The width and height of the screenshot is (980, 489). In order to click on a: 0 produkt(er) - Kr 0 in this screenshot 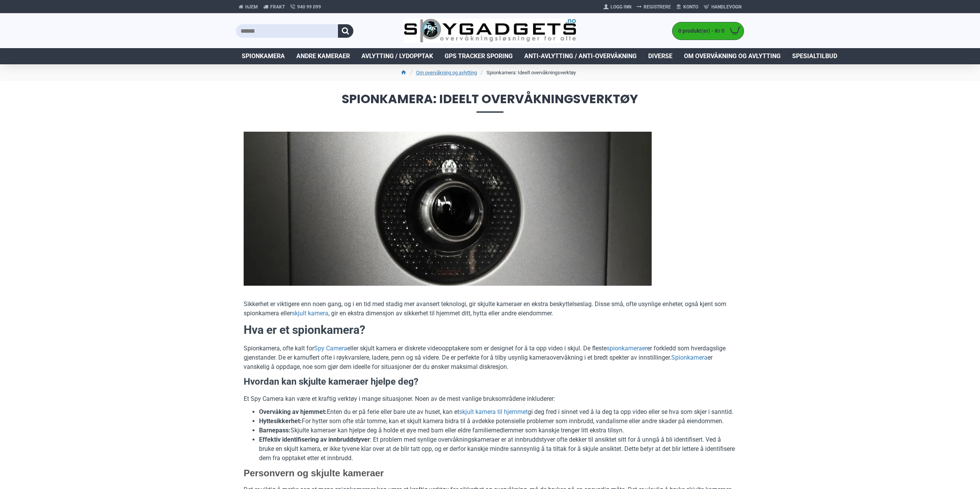, I will do `click(708, 30)`.